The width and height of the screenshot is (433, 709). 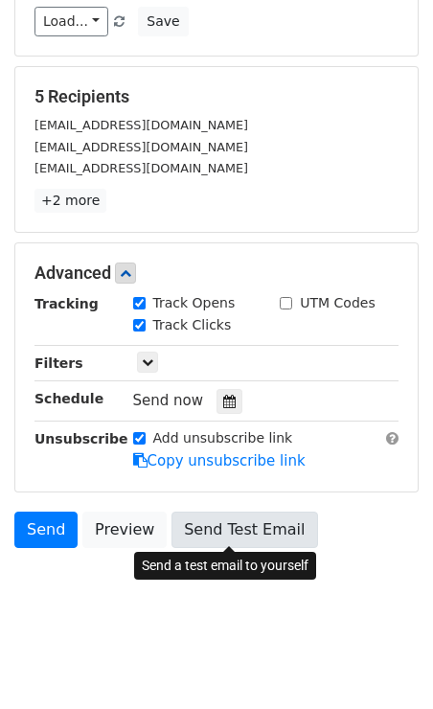 I want to click on span: Send now, so click(x=169, y=401).